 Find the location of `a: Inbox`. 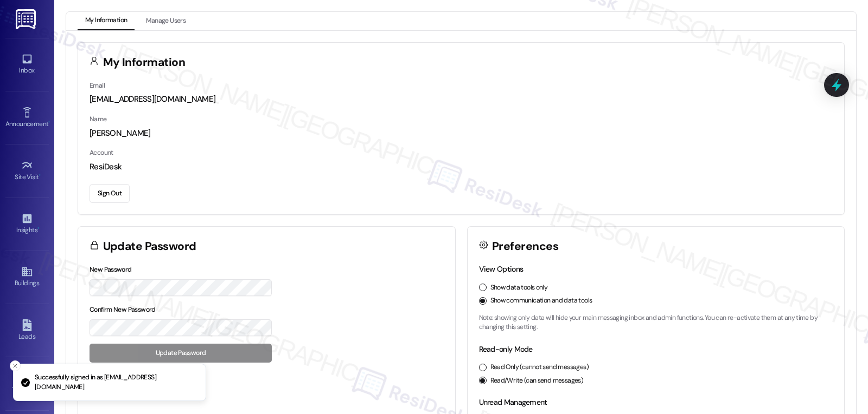

a: Inbox is located at coordinates (27, 64).